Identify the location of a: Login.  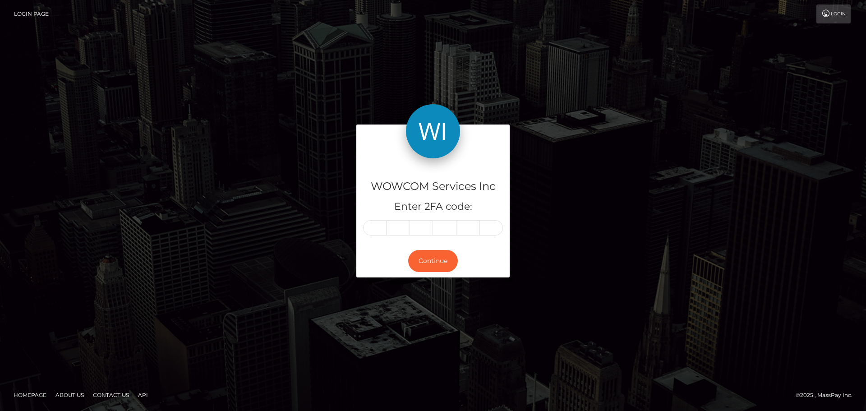
(833, 14).